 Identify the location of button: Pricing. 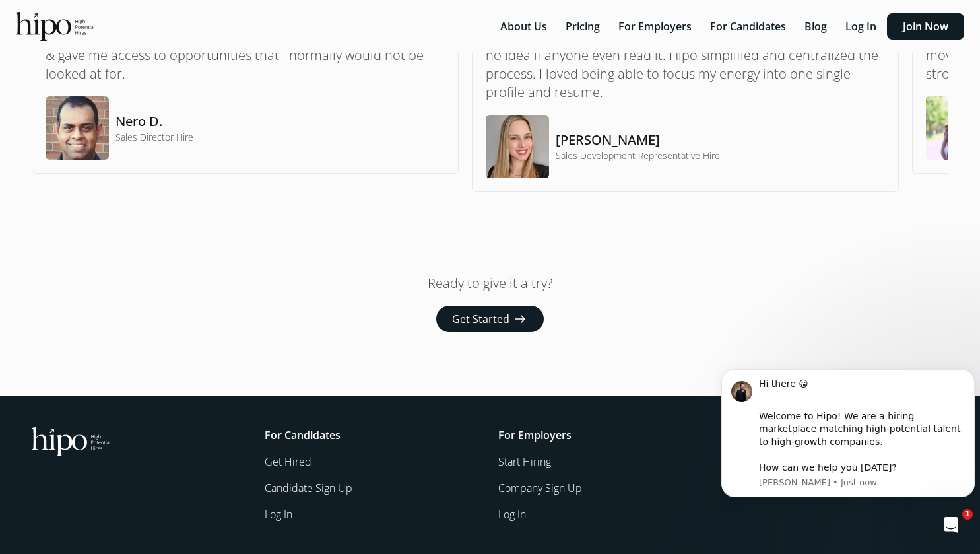
(583, 27).